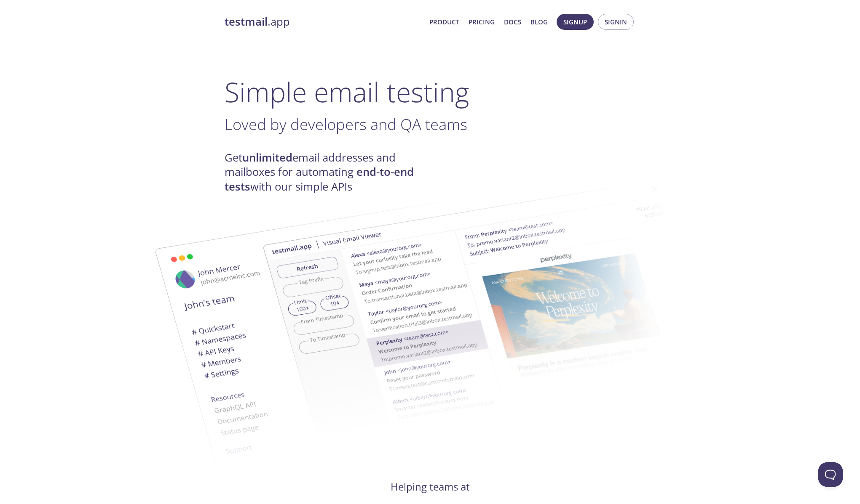 The height and width of the screenshot is (504, 860). What do you see at coordinates (539, 22) in the screenshot?
I see `a: Blog` at bounding box center [539, 22].